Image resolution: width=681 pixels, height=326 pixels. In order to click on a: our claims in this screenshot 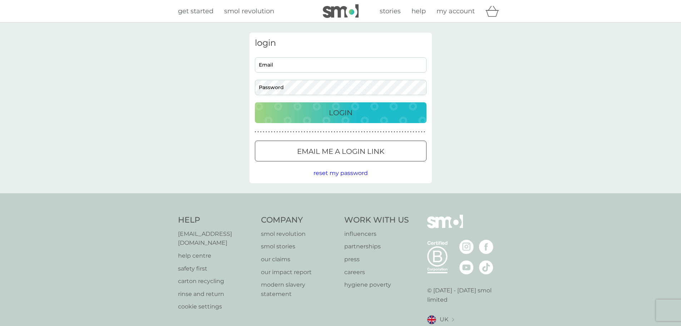, I will do `click(299, 259)`.